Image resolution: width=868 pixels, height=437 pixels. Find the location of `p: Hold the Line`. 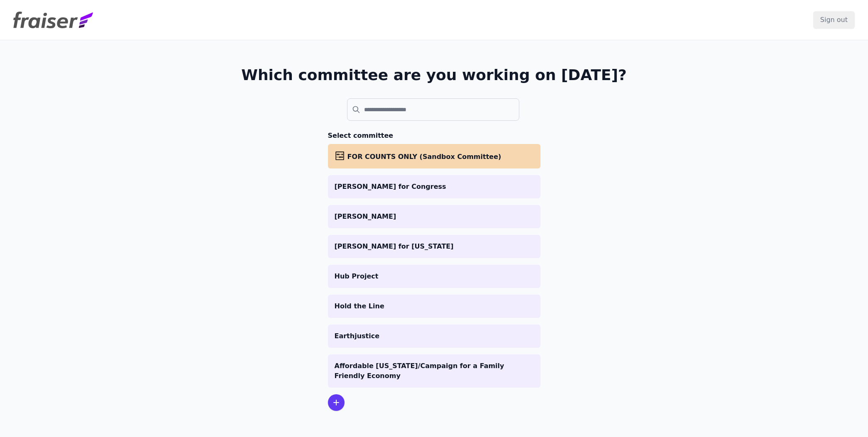

p: Hold the Line is located at coordinates (434, 307).